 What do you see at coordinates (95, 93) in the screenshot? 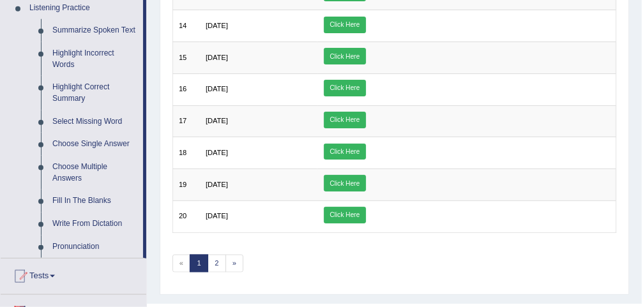
I see `a: Highlight Correct Summary` at bounding box center [95, 93].